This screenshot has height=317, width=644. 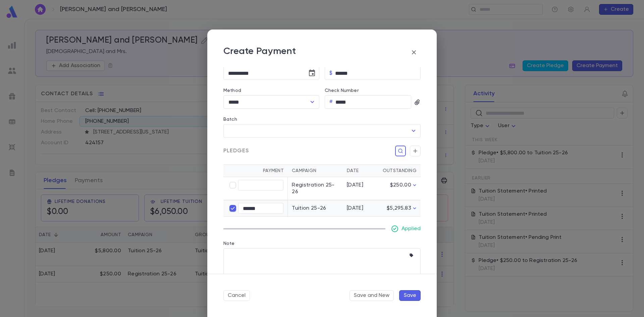 I want to click on th: Campaign, so click(x=315, y=171).